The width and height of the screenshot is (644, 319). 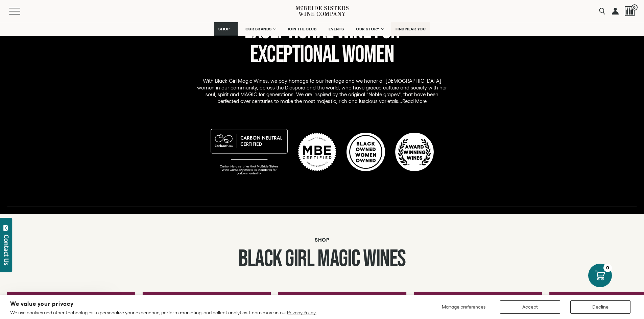 What do you see at coordinates (300, 259) in the screenshot?
I see `span: Girl` at bounding box center [300, 259].